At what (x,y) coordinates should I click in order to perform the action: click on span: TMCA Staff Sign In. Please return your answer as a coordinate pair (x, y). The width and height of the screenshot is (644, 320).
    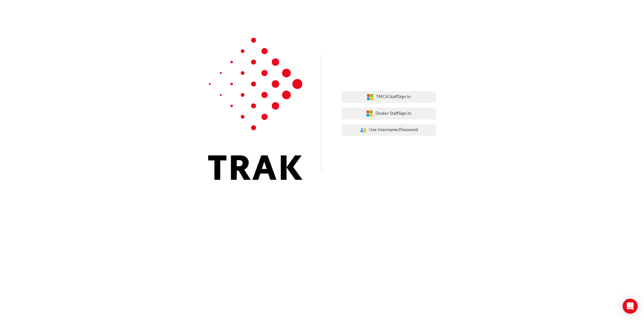
    Looking at the image, I should click on (393, 97).